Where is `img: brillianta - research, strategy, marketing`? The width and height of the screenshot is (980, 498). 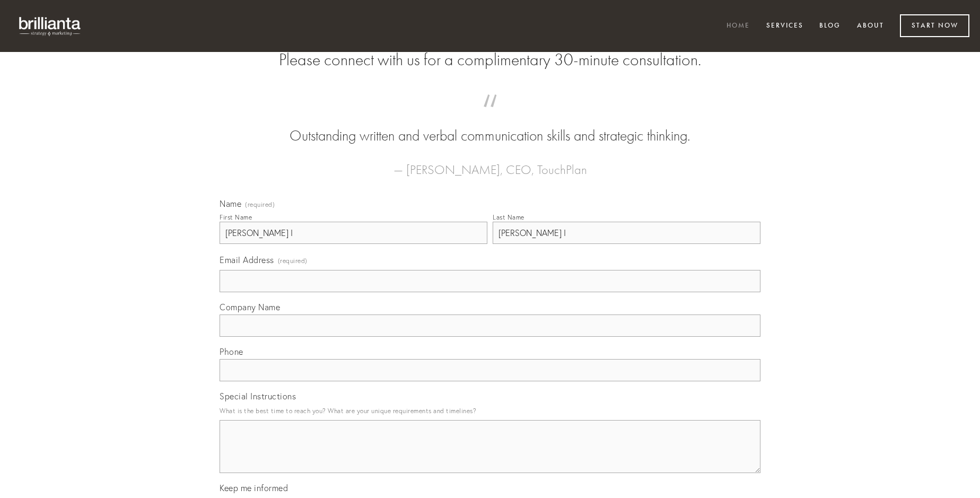
img: brillianta - research, strategy, marketing is located at coordinates (50, 26).